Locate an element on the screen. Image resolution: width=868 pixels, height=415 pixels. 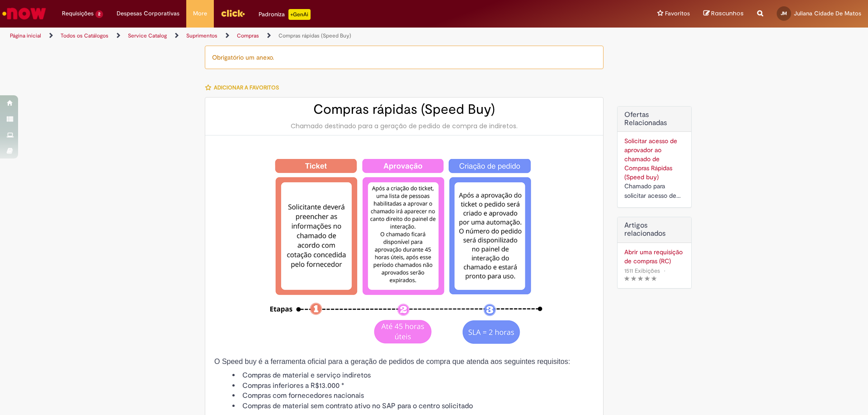
a: Todos os Catálogos is located at coordinates (85, 36).